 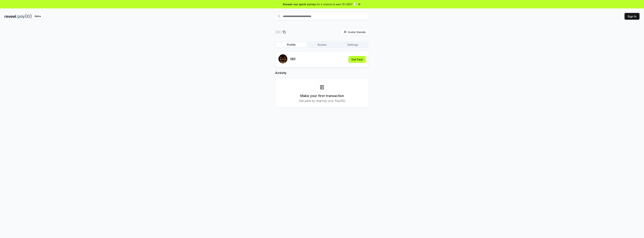 I want to click on p: (ID), so click(x=293, y=59).